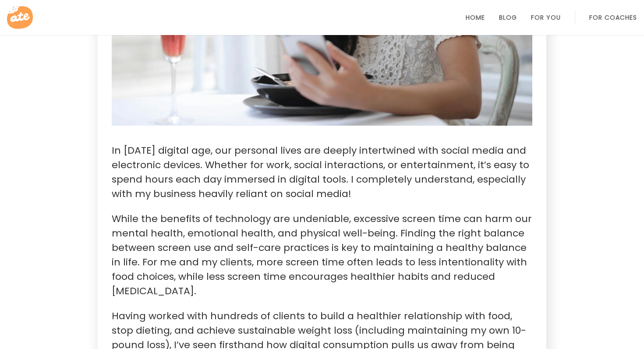  I want to click on a: For Coaches, so click(613, 17).